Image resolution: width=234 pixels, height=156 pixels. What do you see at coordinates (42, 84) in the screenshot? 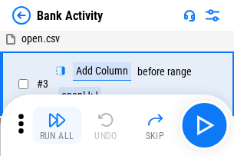
I see `span: # 3` at bounding box center [42, 84].